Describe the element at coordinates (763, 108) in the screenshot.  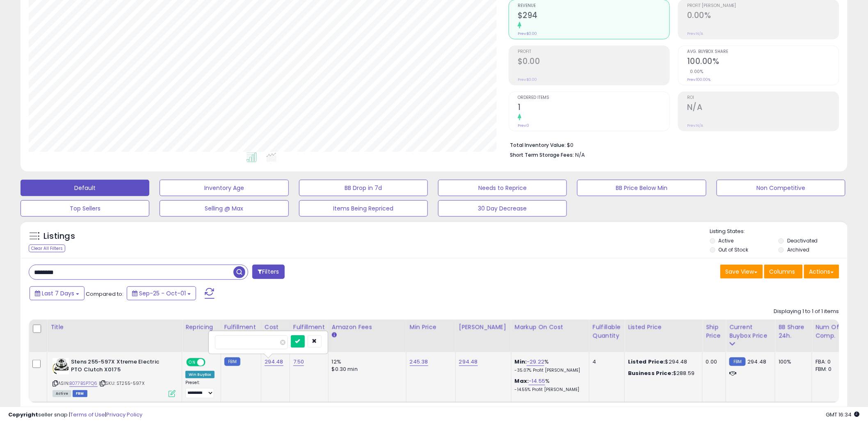
I see `h2: N/A` at that location.